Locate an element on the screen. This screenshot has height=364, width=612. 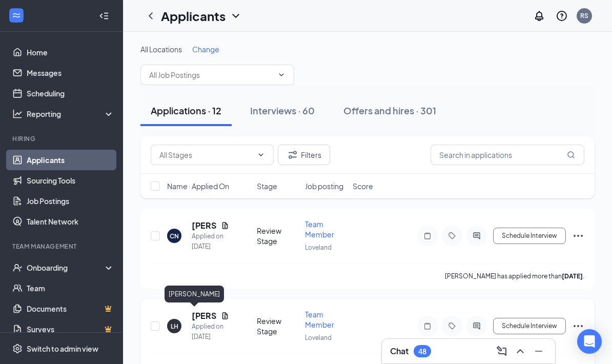
a: Applicants is located at coordinates (70, 160).